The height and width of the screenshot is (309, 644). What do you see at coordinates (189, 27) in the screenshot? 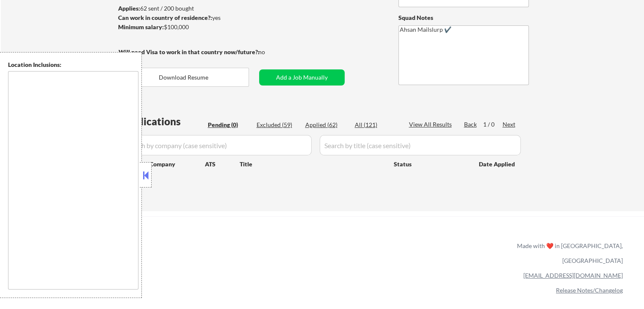
I see `div: $100,000` at bounding box center [189, 27].